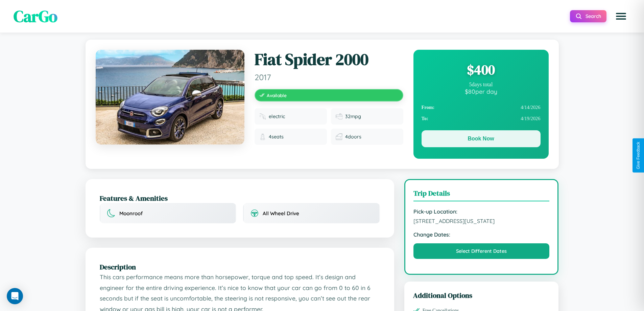  What do you see at coordinates (481, 69) in the screenshot?
I see `div: $ 400` at bounding box center [481, 69].